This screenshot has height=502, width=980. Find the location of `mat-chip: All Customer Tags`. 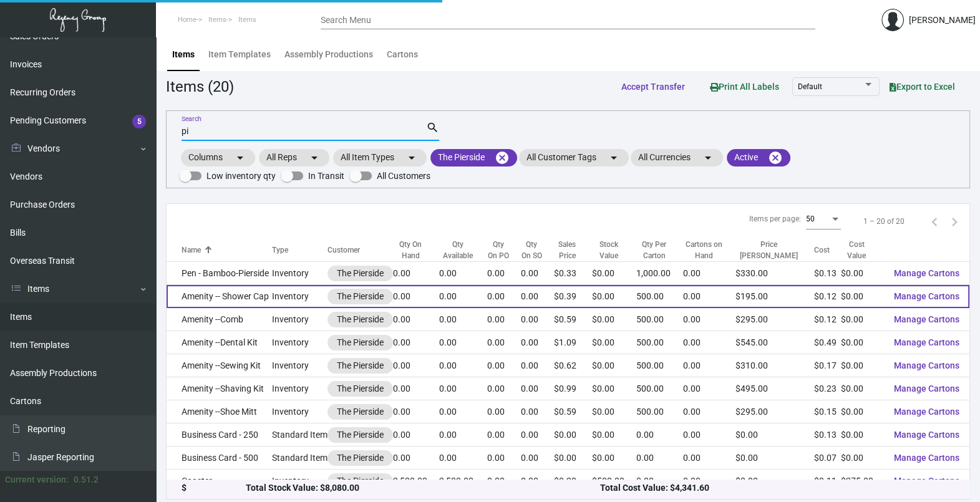

mat-chip: All Customer Tags is located at coordinates (574, 157).